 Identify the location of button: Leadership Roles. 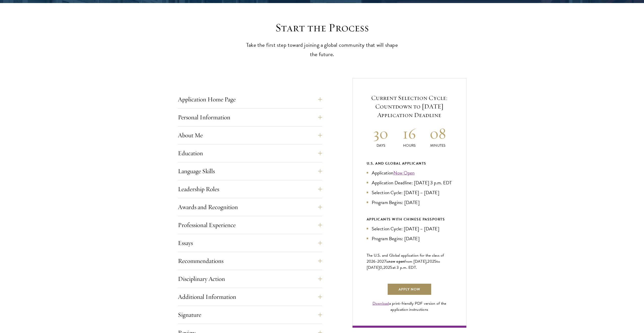
(250, 189).